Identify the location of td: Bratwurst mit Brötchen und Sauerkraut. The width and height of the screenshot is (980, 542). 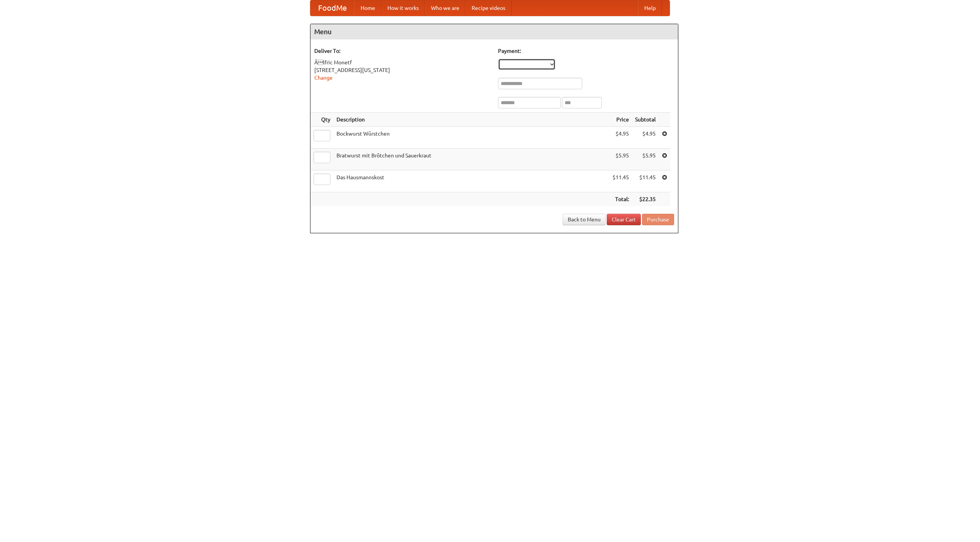
(471, 160).